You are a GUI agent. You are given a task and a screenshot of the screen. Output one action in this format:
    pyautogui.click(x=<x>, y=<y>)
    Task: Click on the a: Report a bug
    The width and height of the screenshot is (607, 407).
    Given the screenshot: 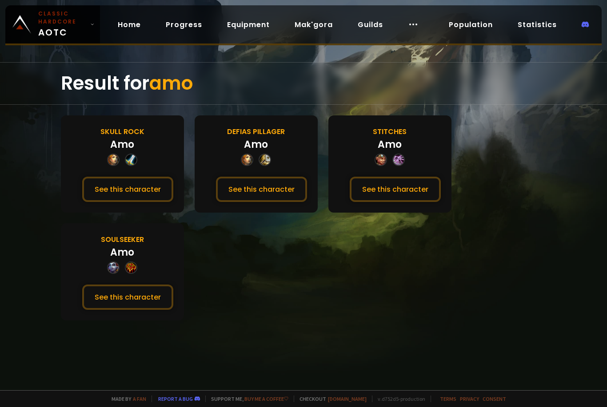 What is the action you would take?
    pyautogui.click(x=175, y=399)
    